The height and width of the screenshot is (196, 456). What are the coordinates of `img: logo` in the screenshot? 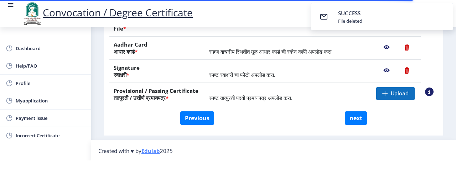 It's located at (32, 14).